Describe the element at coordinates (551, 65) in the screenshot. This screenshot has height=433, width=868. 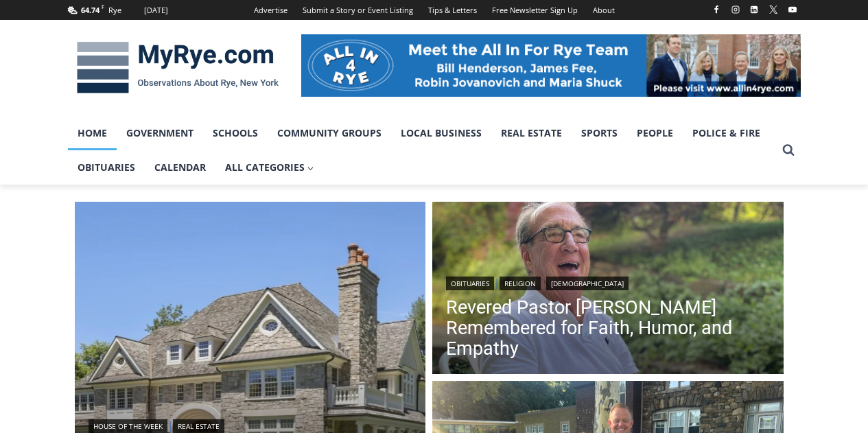
I see `img: All in for Rye` at that location.